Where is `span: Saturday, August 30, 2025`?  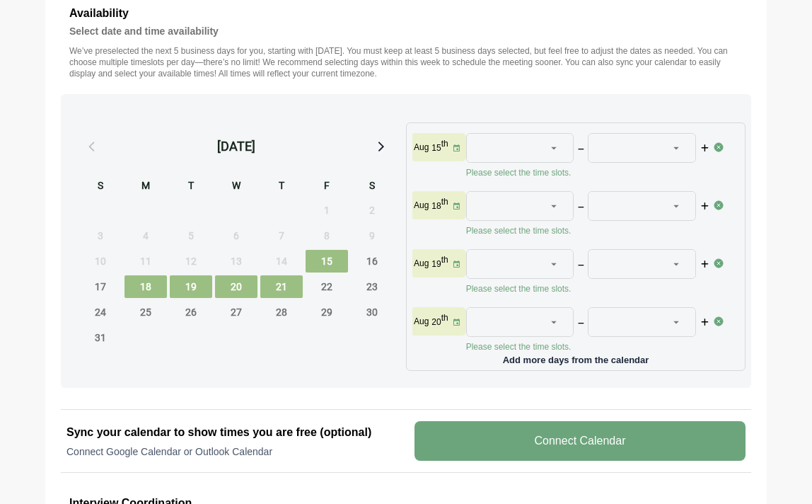 span: Saturday, August 30, 2025 is located at coordinates (372, 312).